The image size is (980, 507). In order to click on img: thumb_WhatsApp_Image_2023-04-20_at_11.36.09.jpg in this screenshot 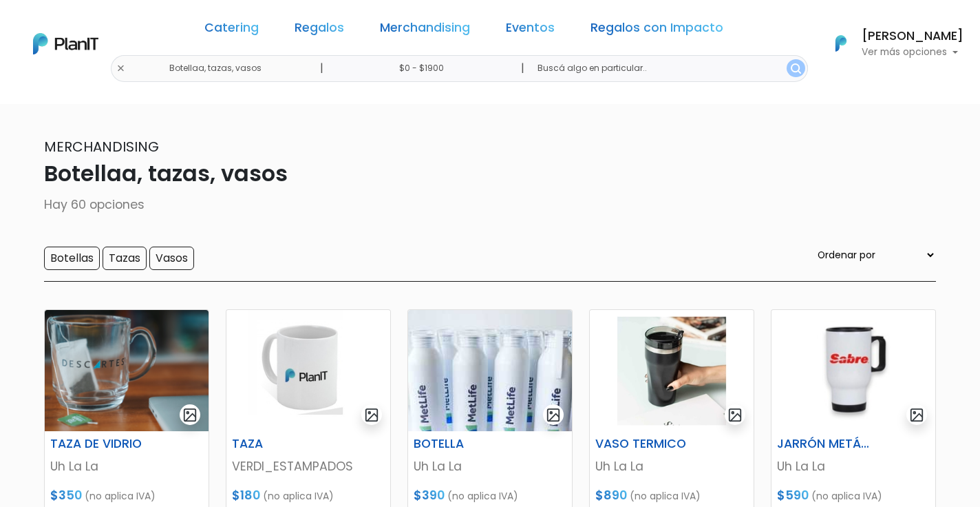, I will do `click(671, 370)`.